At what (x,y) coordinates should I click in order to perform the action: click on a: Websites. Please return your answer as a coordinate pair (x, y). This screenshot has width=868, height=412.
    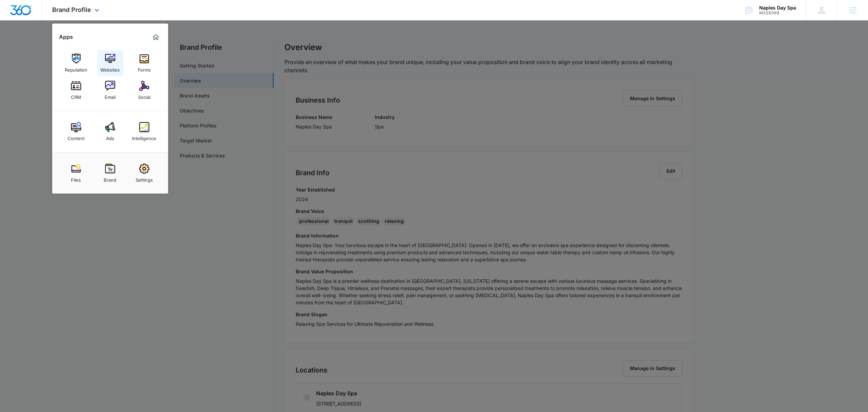
    Looking at the image, I should click on (110, 63).